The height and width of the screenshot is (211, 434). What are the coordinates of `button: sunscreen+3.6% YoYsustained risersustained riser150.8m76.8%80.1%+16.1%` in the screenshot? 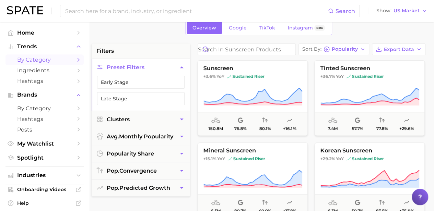 It's located at (253, 98).